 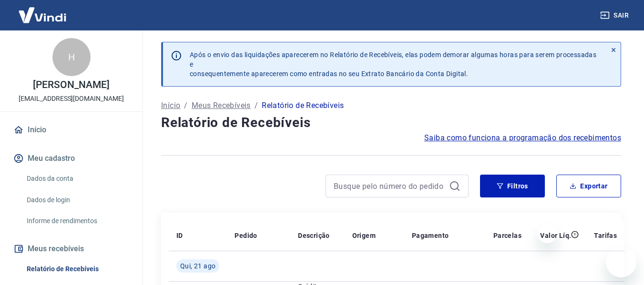 I want to click on p: Pagamento, so click(x=430, y=236).